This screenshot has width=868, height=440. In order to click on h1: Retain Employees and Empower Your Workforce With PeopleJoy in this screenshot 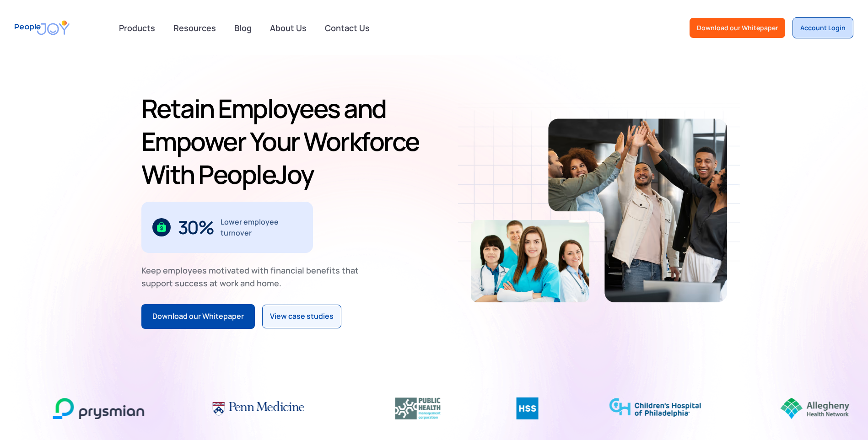, I will do `click(286, 142)`.